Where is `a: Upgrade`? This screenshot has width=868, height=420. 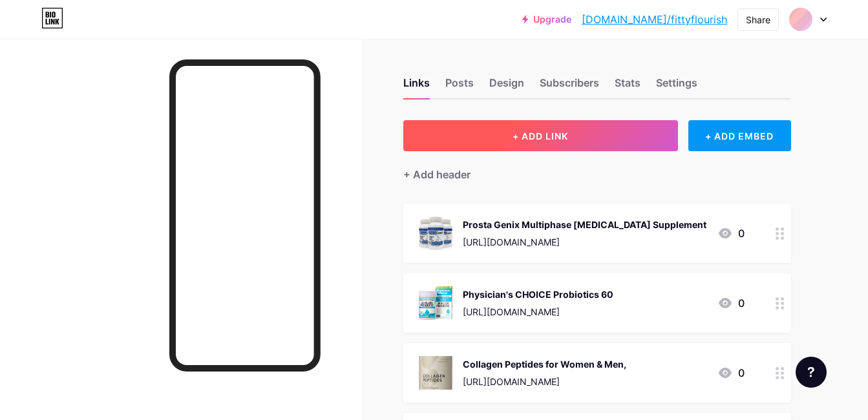 a: Upgrade is located at coordinates (547, 20).